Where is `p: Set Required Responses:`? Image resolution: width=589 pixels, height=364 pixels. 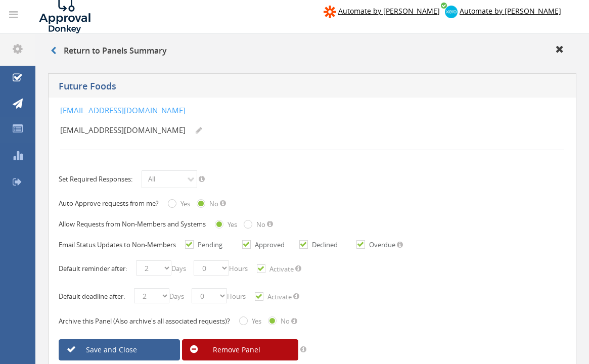
p: Set Required Responses: is located at coordinates (95, 179).